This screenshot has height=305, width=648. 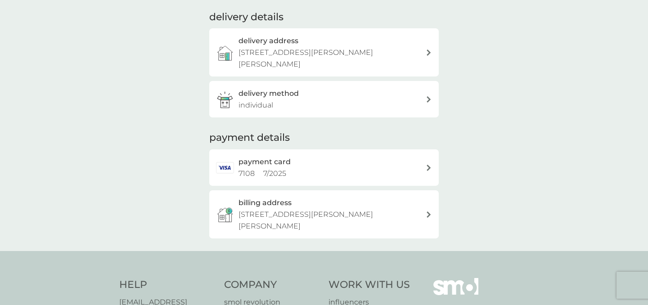 What do you see at coordinates (247, 173) in the screenshot?
I see `span: 7108` at bounding box center [247, 173].